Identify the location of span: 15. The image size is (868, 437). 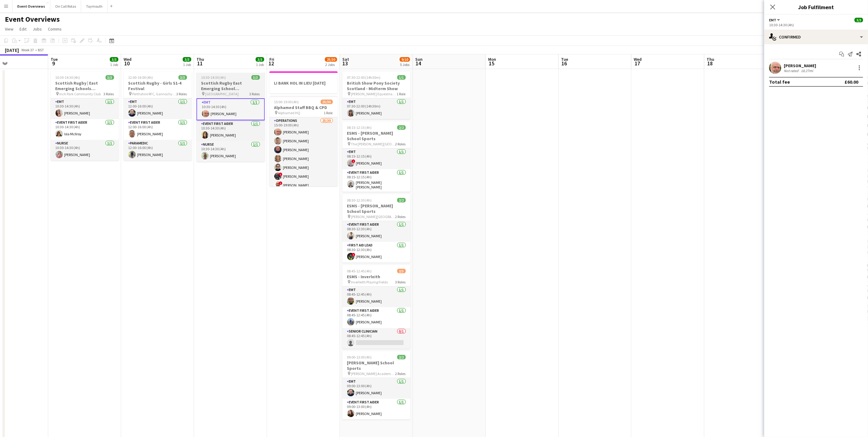
(491, 63).